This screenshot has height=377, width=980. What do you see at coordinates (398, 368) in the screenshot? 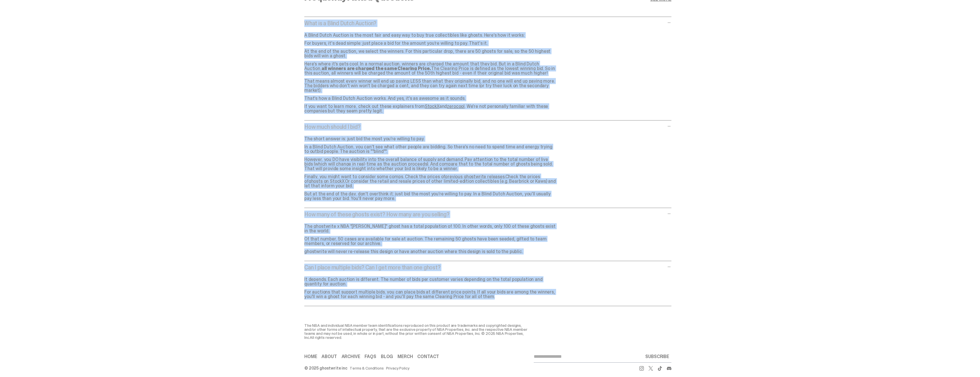
I see `a: Privacy Policy` at bounding box center [398, 368].